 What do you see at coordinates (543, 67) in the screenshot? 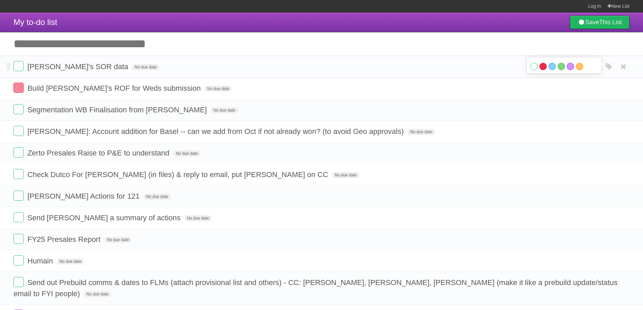
I see `label: Red` at bounding box center [543, 67].